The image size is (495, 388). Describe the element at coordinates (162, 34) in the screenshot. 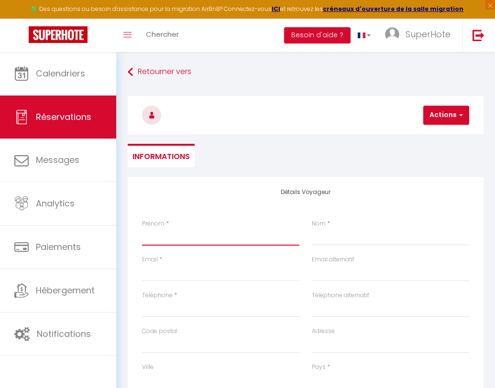

I see `span: Chercher` at that location.